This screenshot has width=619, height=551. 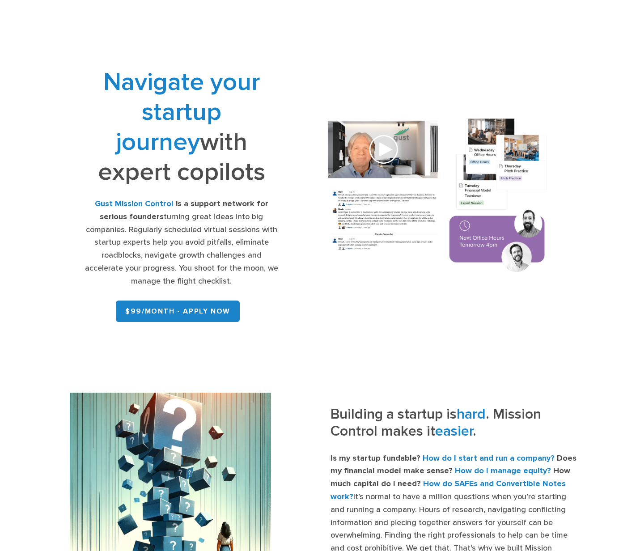 I want to click on h3: Building a startup is . Mission Control makes it ., so click(x=456, y=426).